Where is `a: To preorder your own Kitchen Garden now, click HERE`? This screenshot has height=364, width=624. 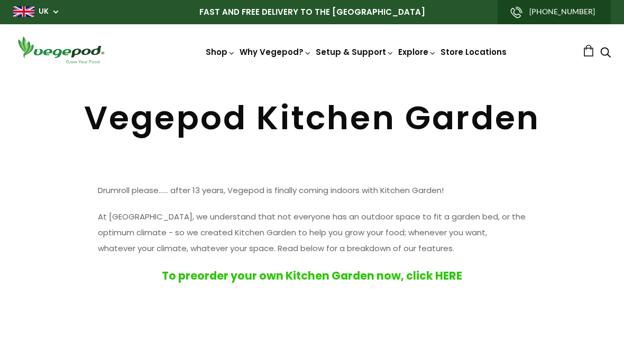 a: To preorder your own Kitchen Garden now, click HERE is located at coordinates (312, 276).